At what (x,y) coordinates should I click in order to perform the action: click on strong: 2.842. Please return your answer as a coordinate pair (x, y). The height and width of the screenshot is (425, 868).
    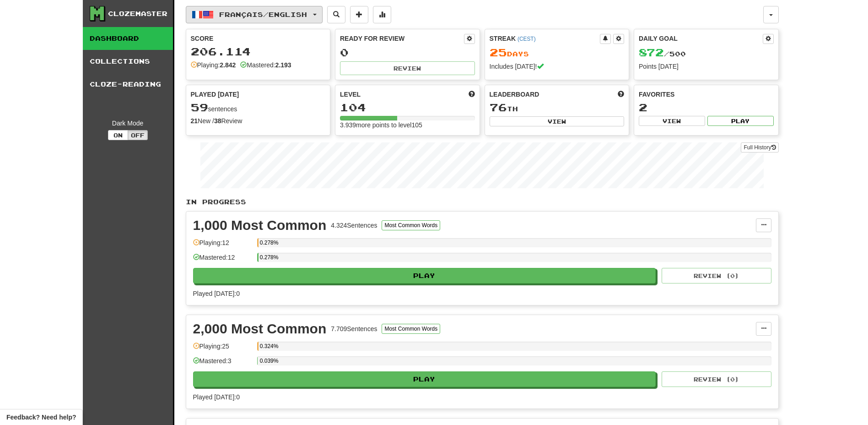
    Looking at the image, I should click on (227, 65).